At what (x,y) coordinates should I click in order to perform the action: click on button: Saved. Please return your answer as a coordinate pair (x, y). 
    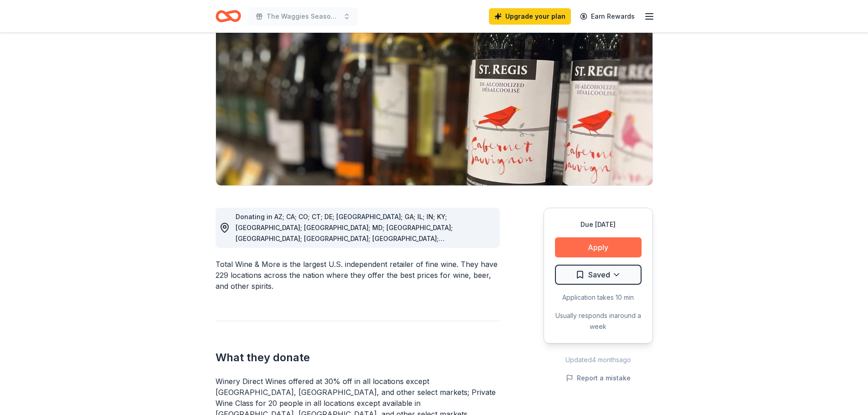
    Looking at the image, I should click on (599, 275).